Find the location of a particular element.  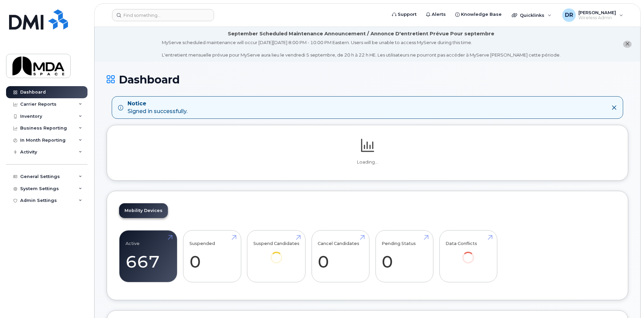

div: Signed in successfully. is located at coordinates (157, 108).